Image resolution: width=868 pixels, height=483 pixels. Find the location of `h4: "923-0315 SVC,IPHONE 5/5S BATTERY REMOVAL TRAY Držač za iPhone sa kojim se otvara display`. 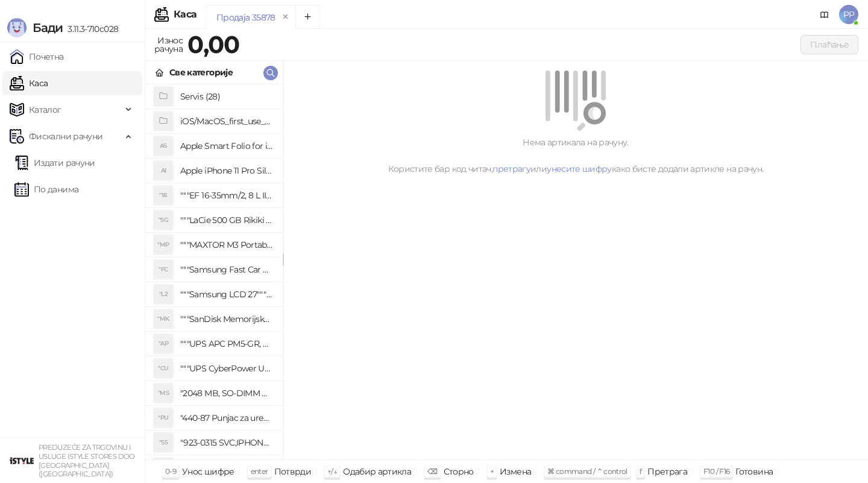

h4: "923-0315 SVC,IPHONE 5/5S BATTERY REMOVAL TRAY Držač za iPhone sa kojim se otvara display is located at coordinates (227, 443).